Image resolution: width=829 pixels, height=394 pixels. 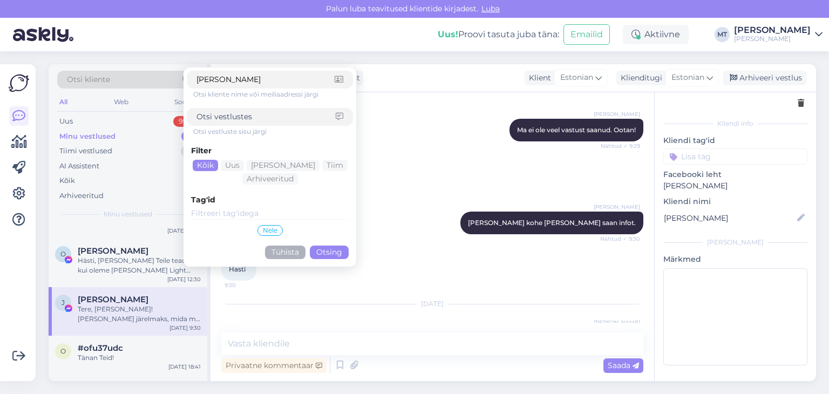 I want to click on div: Socials, so click(x=185, y=102).